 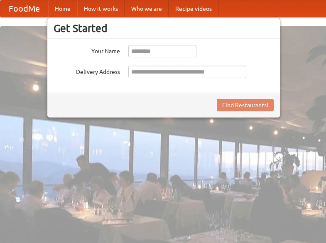 I want to click on a: Home, so click(x=63, y=9).